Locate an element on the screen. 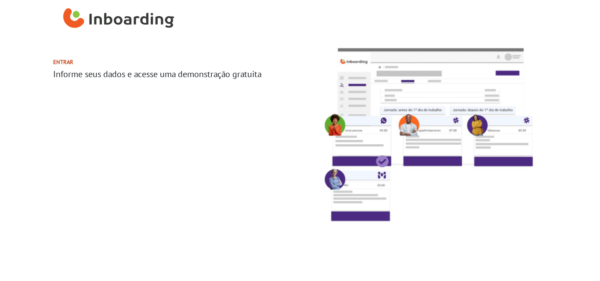 The width and height of the screenshot is (600, 281). h3: Informe seus dados e acesse uma demonstração gratuita is located at coordinates (175, 74).